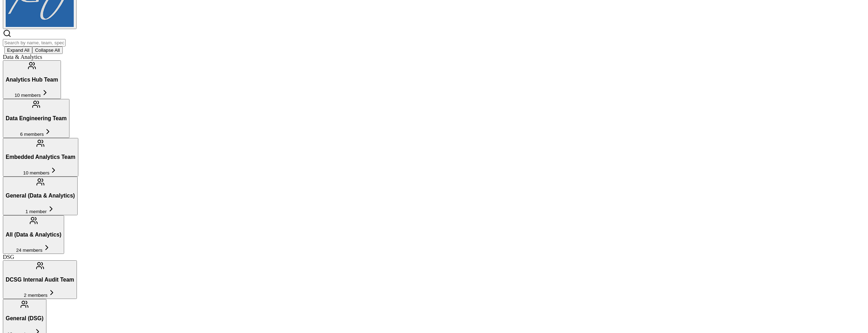 The image size is (868, 333). What do you see at coordinates (48, 50) in the screenshot?
I see `button: Collapse All` at bounding box center [48, 50].